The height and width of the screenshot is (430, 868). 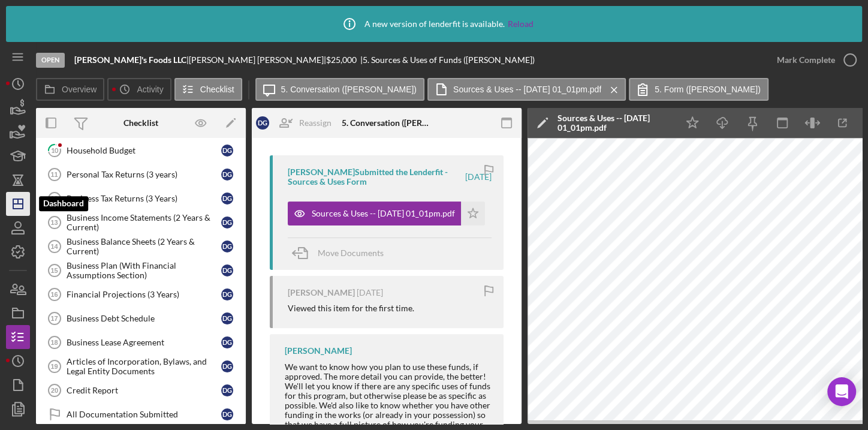 I want to click on label: Overview, so click(x=79, y=90).